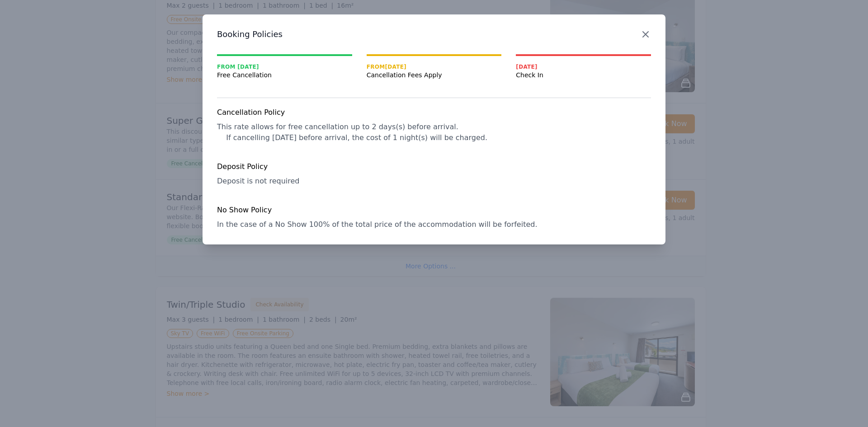  Describe the element at coordinates (284, 75) in the screenshot. I see `span: Free Cancellation` at that location.